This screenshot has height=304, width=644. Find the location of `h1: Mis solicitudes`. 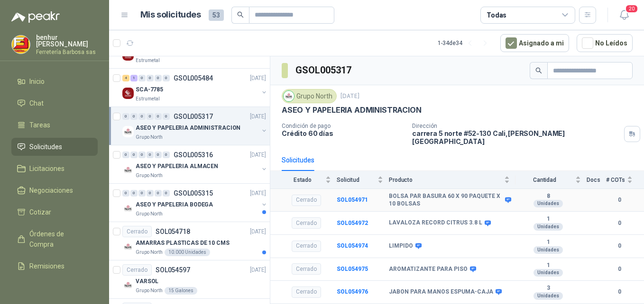

h1: Mis solicitudes is located at coordinates (171, 15).